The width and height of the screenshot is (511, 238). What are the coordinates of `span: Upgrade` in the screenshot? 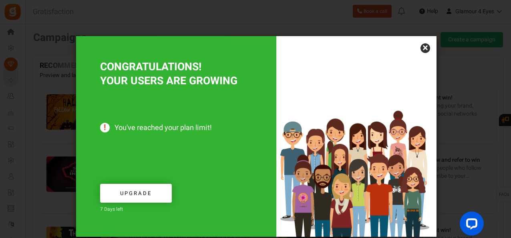 It's located at (136, 193).